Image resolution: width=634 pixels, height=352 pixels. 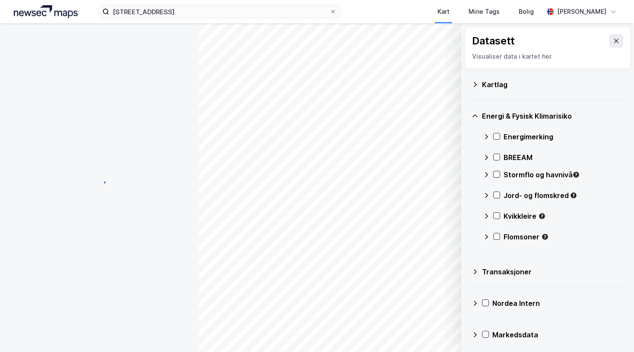 I want to click on div: Markedsdata, so click(x=558, y=335).